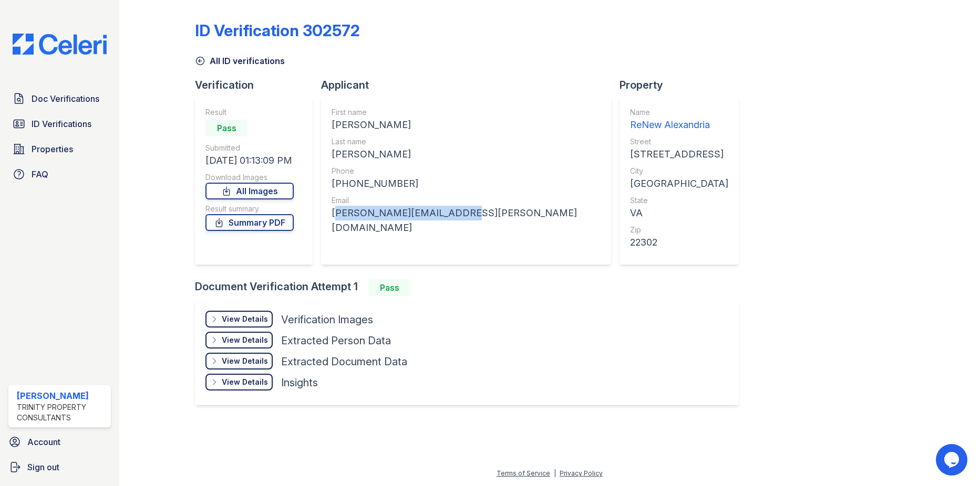 This screenshot has height=486, width=980. Describe the element at coordinates (683, 85) in the screenshot. I see `div: Property` at that location.